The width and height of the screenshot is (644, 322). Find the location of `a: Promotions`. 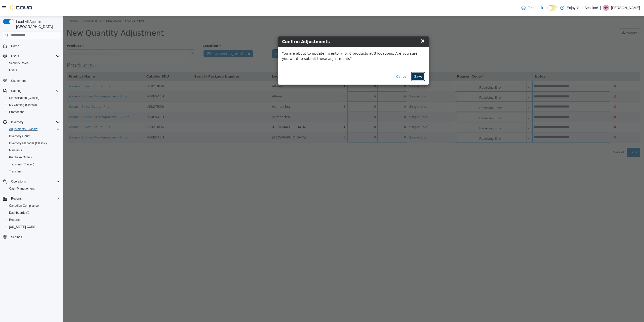

a: Promotions is located at coordinates (17, 112).